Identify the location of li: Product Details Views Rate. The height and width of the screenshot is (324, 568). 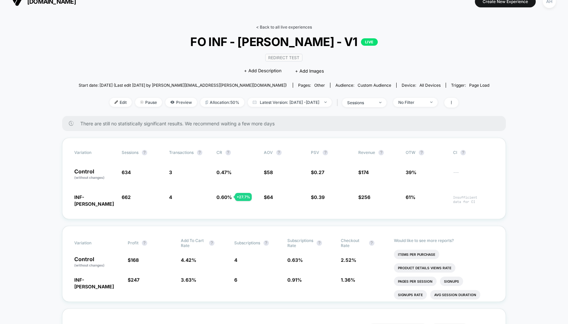
(424, 268).